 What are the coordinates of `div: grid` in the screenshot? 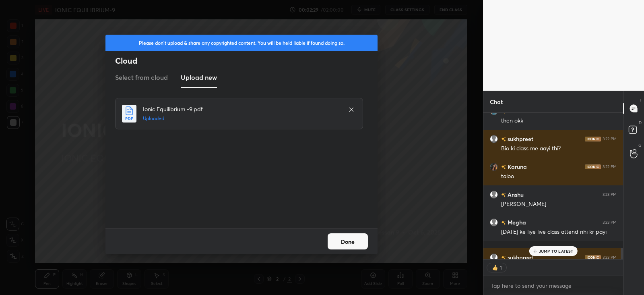 It's located at (553, 186).